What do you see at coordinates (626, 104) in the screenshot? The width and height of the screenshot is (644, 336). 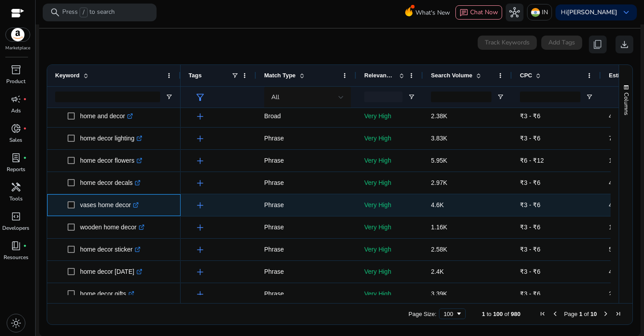 I see `span: Columns` at bounding box center [626, 104].